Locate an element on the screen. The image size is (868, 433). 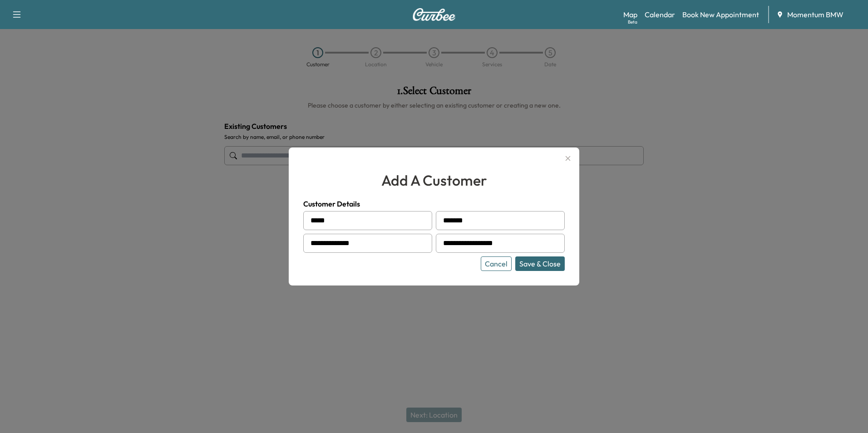
a: MapBeta is located at coordinates (630, 15).